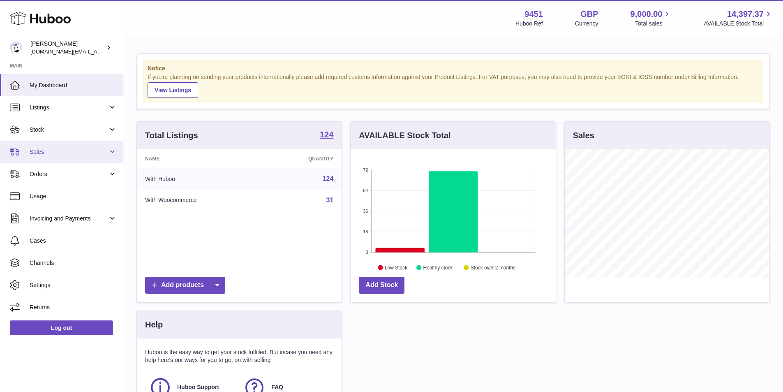 This screenshot has width=783, height=392. Describe the element at coordinates (73, 263) in the screenshot. I see `span: Channels` at that location.